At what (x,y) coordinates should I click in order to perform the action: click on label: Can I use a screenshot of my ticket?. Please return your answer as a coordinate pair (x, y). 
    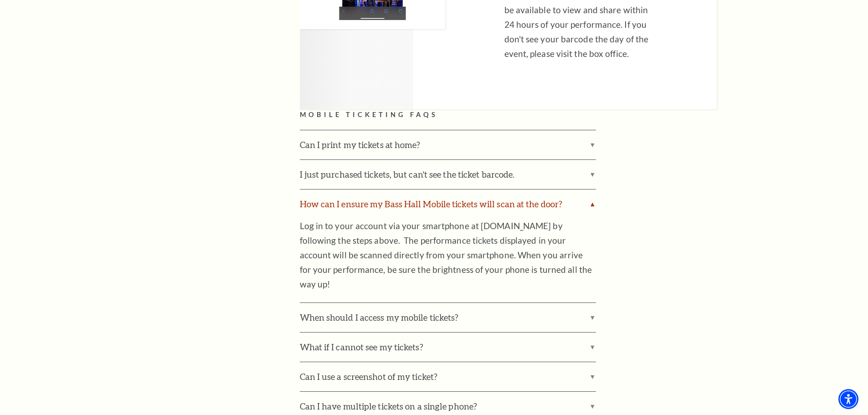
    Looking at the image, I should click on (448, 376).